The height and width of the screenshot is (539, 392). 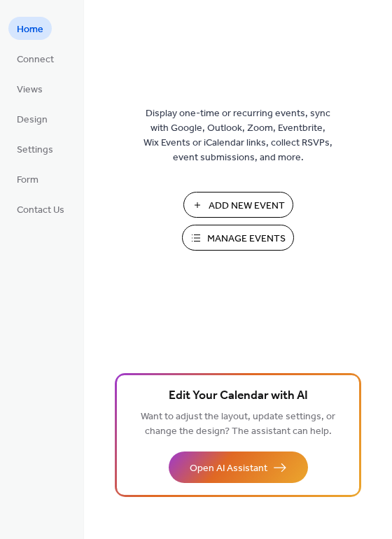 I want to click on a: Views, so click(x=30, y=89).